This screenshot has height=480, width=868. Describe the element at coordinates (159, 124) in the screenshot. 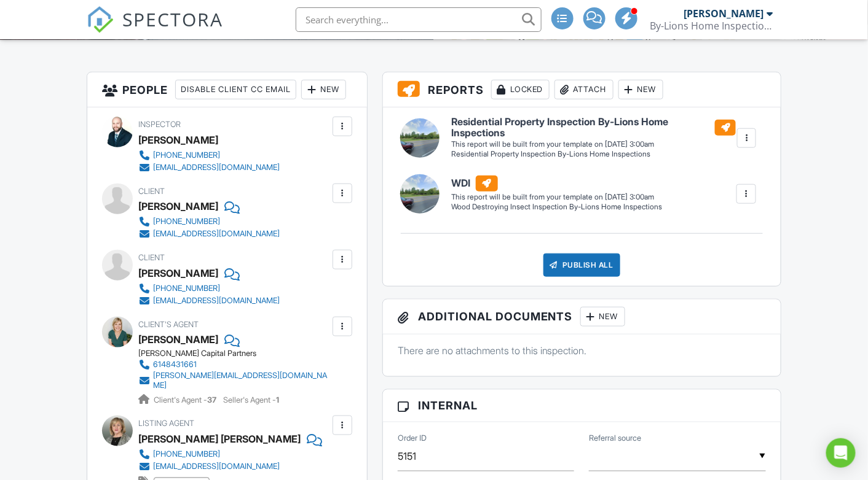

I see `span: Inspector` at that location.